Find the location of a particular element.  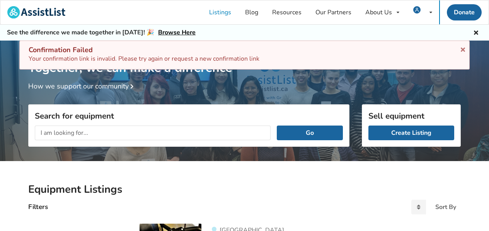

a: Donate is located at coordinates (465, 12).